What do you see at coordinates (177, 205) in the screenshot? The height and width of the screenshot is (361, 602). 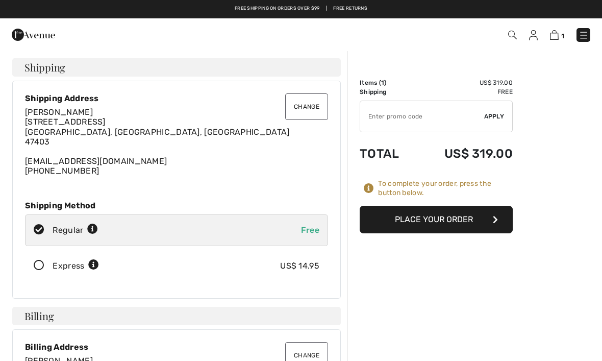 I see `div: Shipping Method` at bounding box center [177, 205].